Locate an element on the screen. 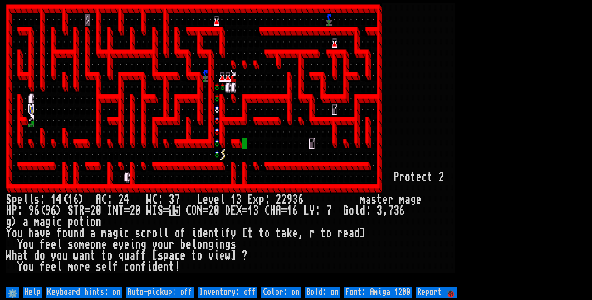 The height and width of the screenshot is (300, 592). div: A is located at coordinates (99, 200).